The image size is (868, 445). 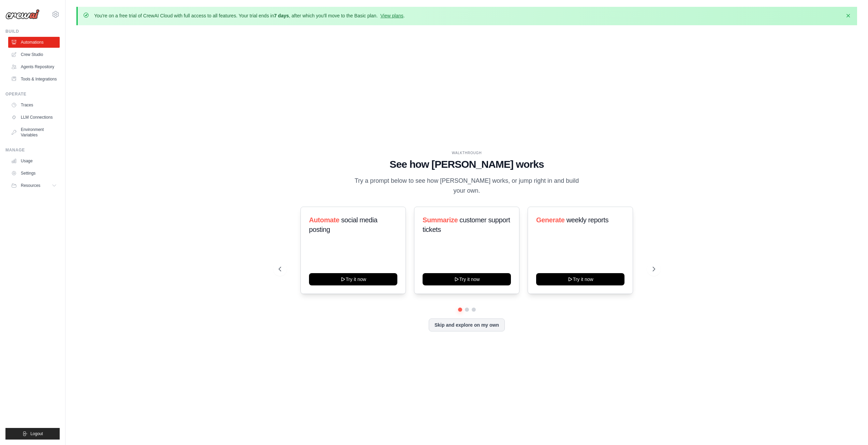 I want to click on button: Logout, so click(x=32, y=434).